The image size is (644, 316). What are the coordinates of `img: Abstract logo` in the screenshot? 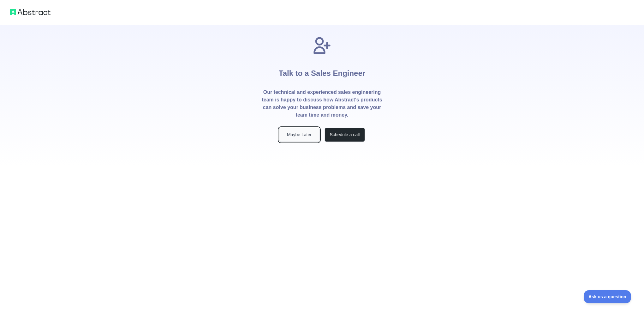 It's located at (30, 12).